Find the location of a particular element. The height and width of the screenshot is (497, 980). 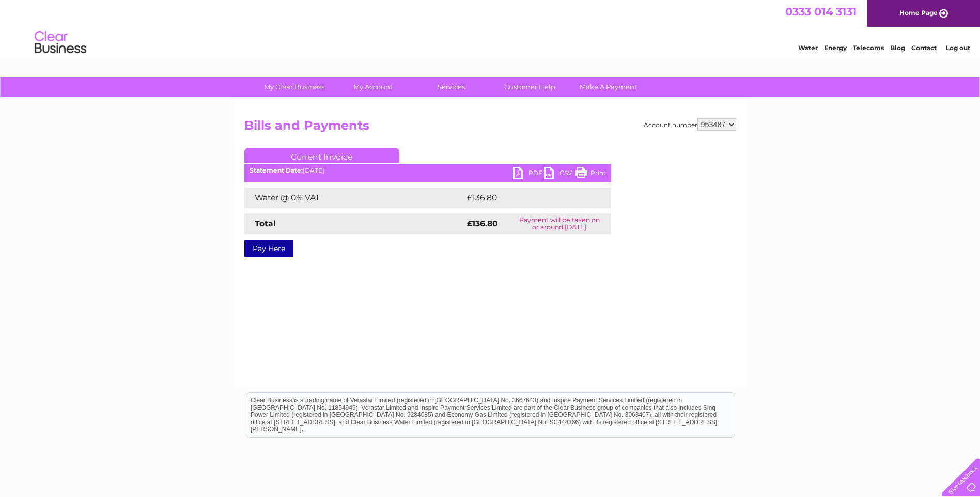

a: Pay Here is located at coordinates (268, 249).